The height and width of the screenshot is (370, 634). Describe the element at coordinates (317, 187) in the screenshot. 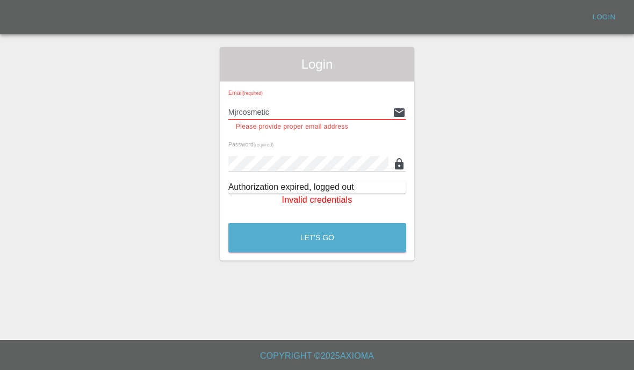

I see `div: Authorization expired, logged out` at that location.